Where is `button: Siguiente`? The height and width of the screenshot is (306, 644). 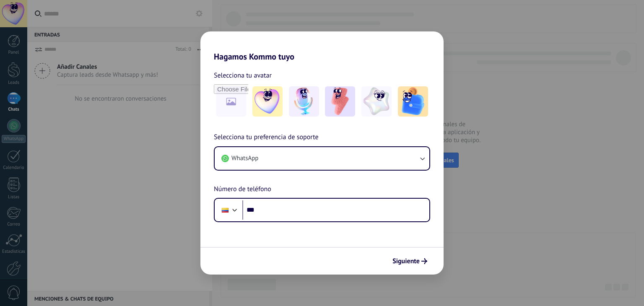 button: Siguiente is located at coordinates (410, 261).